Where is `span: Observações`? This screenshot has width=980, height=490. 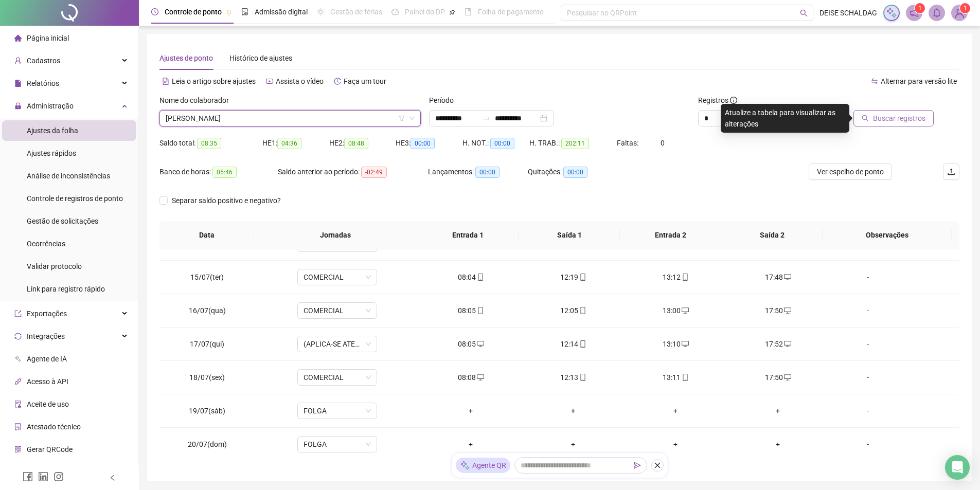
span: Observações is located at coordinates (887, 235).